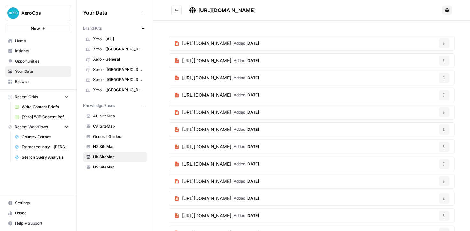  Describe the element at coordinates (45, 107) in the screenshot. I see `span: Write Content Briefs` at that location.